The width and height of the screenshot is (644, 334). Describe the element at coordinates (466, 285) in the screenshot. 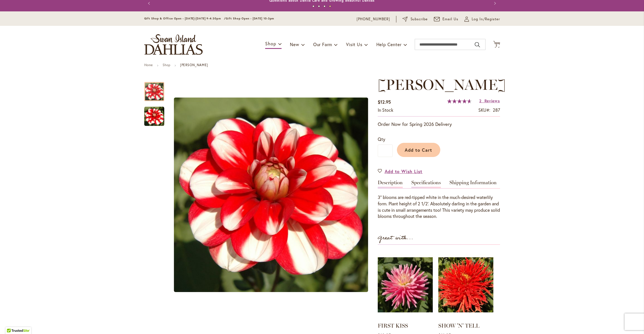

I see `img: SHOW 'N' TELL` at that location.